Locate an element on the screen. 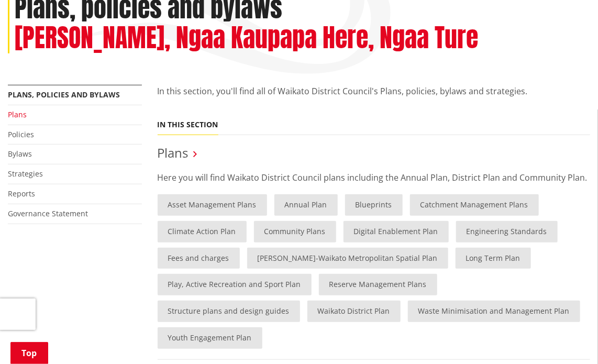 This screenshot has width=598, height=364. a: Waste Minimisation and Management Plan is located at coordinates (494, 311).